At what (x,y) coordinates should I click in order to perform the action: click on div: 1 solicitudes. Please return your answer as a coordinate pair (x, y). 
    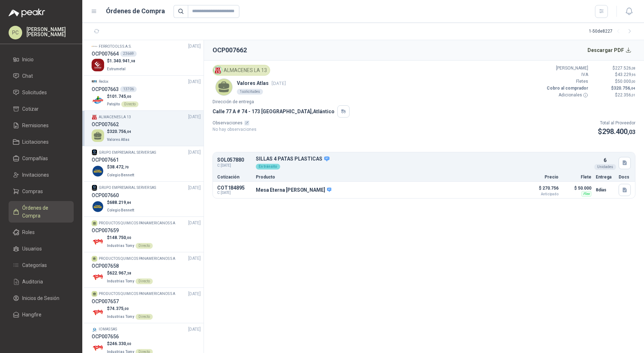
    Looking at the image, I should click on (250, 92).